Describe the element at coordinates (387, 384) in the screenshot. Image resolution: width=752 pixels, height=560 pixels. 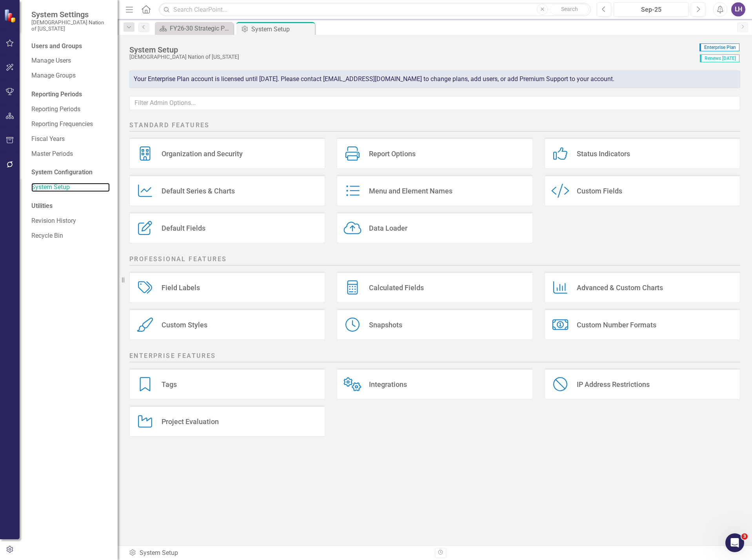
I see `div: Integrations` at that location.